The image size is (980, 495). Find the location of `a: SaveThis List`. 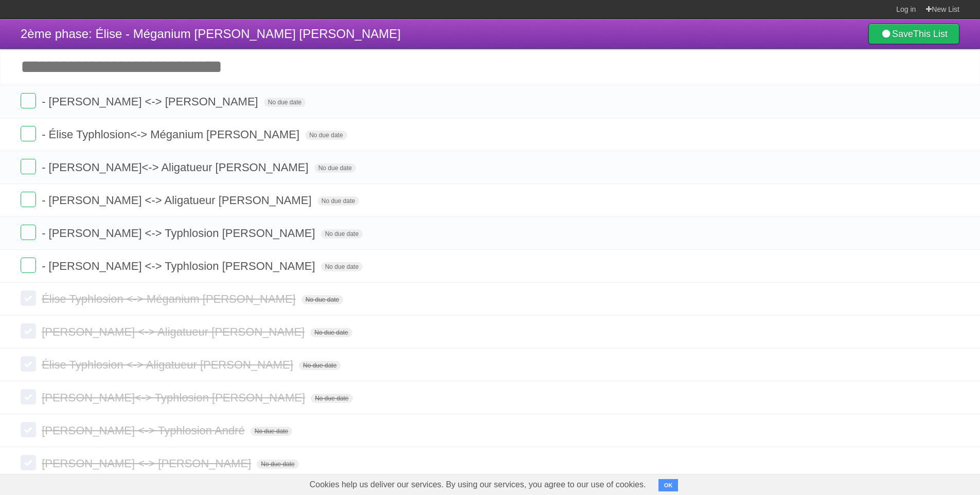

a: SaveThis List is located at coordinates (914, 34).